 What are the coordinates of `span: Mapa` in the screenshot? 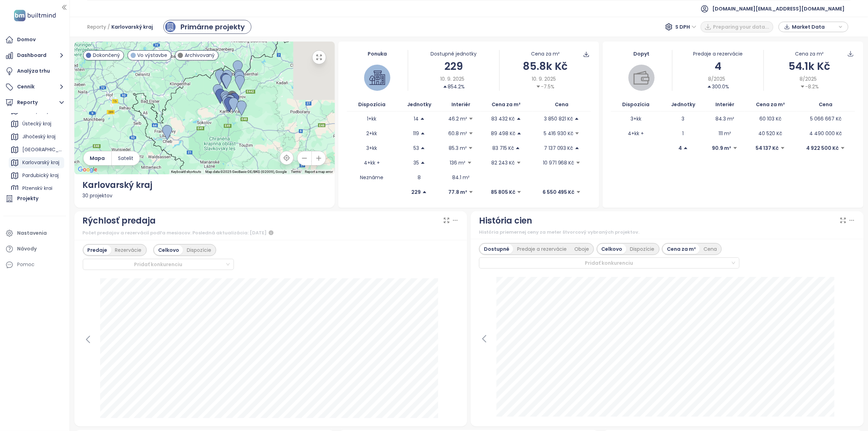 It's located at (97, 158).